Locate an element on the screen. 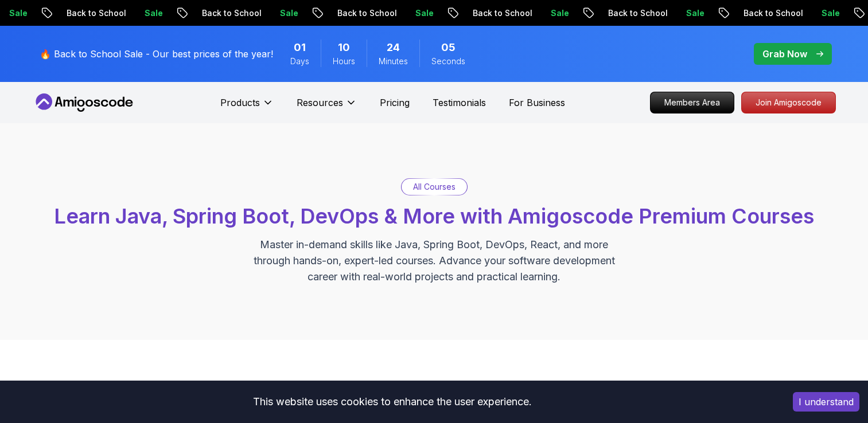 This screenshot has height=423, width=868. span: 10 Hours is located at coordinates (344, 48).